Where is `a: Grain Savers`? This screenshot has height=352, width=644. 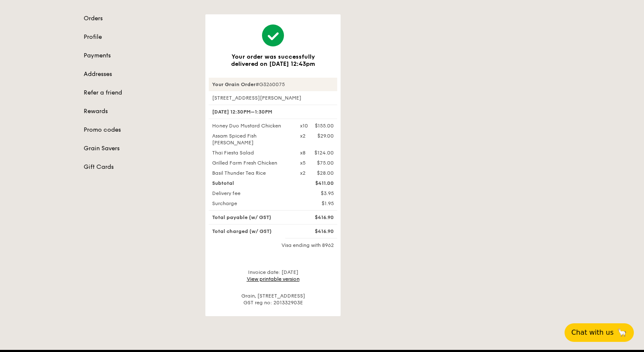 a: Grain Savers is located at coordinates (139, 148).